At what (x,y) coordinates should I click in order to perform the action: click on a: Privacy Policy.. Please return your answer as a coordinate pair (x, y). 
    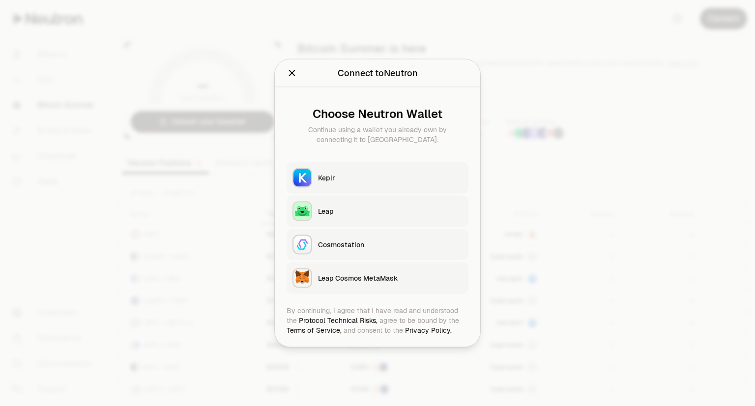
    Looking at the image, I should click on (428, 330).